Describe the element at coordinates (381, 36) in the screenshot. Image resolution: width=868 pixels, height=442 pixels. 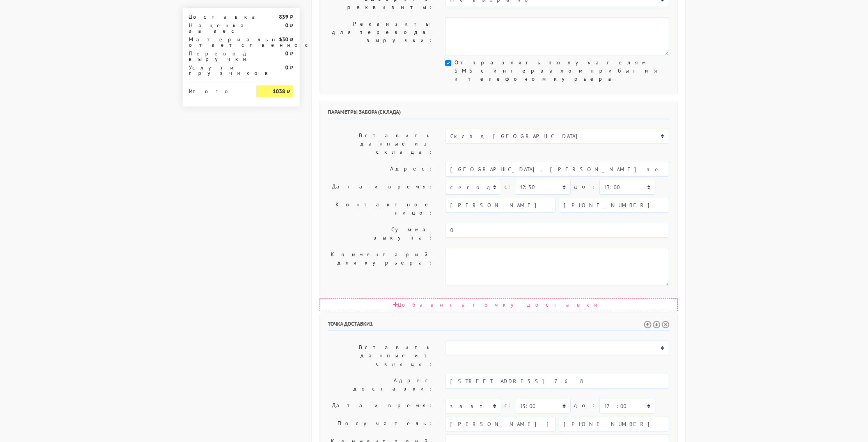
I see `label: Реквизиты для перевода выручки:` at that location.